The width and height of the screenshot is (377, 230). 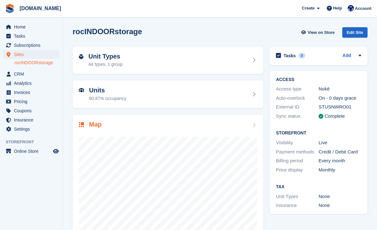 What do you see at coordinates (338, 8) in the screenshot?
I see `span: Help` at bounding box center [338, 8].